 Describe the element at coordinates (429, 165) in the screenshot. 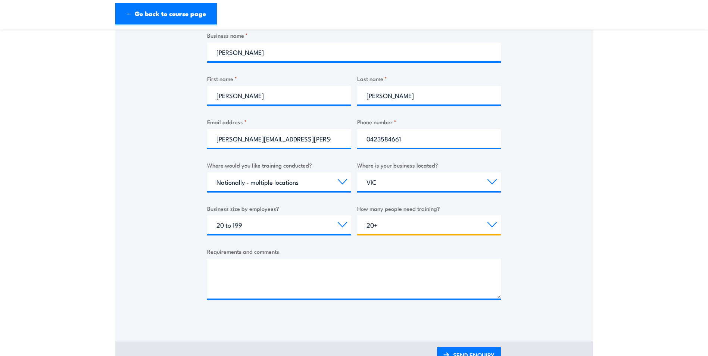

I see `label: Where is your business located?` at that location.